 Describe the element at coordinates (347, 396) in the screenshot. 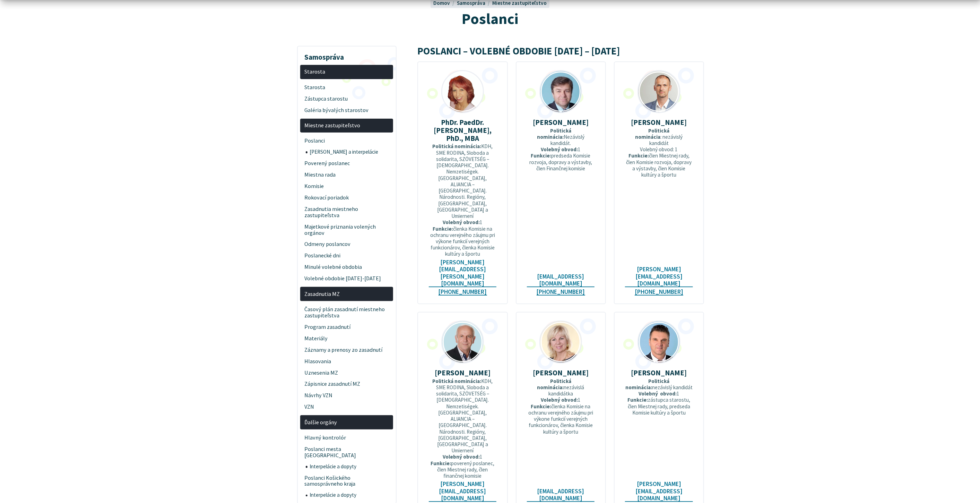

I see `a: Návrhy VZN` at that location.